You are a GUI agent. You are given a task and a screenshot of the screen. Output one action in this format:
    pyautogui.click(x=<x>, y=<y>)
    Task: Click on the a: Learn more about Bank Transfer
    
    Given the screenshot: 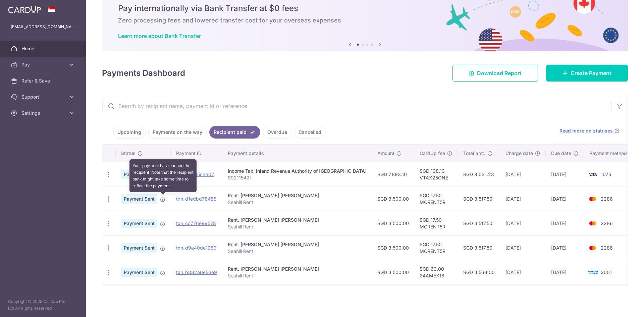 What is the action you would take?
    pyautogui.click(x=159, y=36)
    